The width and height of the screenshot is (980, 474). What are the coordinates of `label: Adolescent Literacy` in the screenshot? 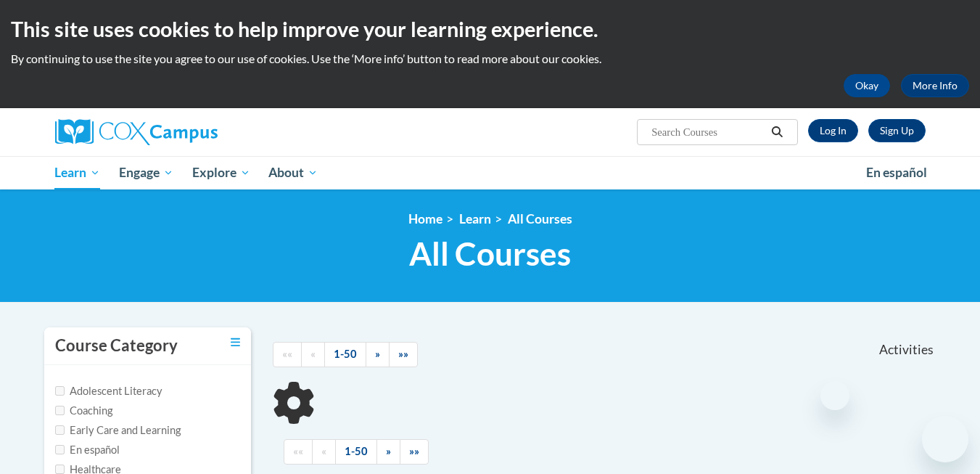 It's located at (109, 392).